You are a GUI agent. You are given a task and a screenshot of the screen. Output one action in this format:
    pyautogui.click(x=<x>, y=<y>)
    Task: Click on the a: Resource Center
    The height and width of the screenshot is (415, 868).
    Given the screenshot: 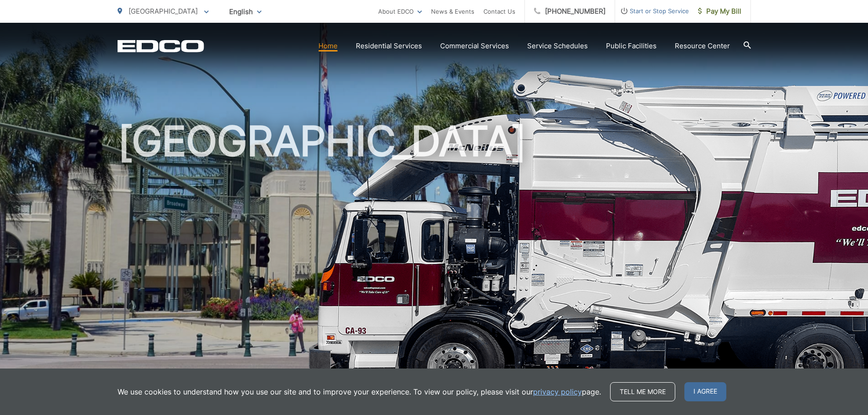 What is the action you would take?
    pyautogui.click(x=702, y=46)
    